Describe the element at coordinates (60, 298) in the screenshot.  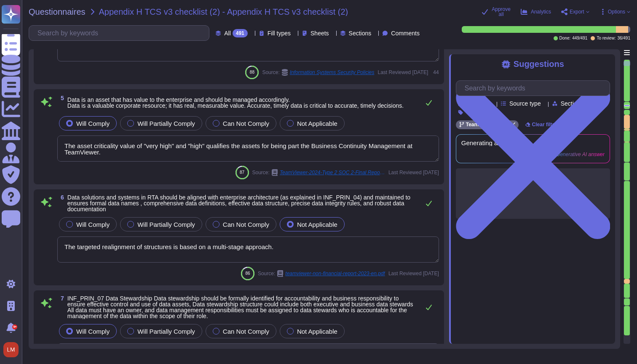
I see `span: 7` at that location.